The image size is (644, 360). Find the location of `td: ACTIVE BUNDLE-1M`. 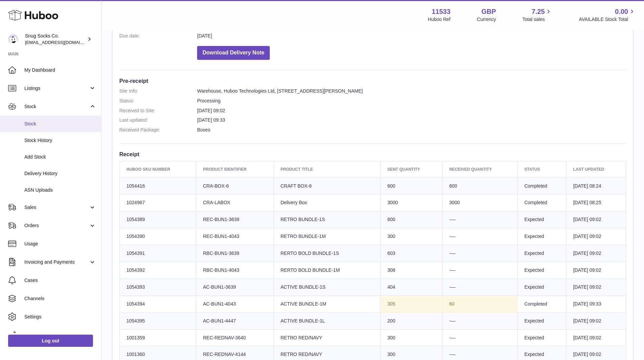

td: ACTIVE BUNDLE-1M is located at coordinates (327, 304).